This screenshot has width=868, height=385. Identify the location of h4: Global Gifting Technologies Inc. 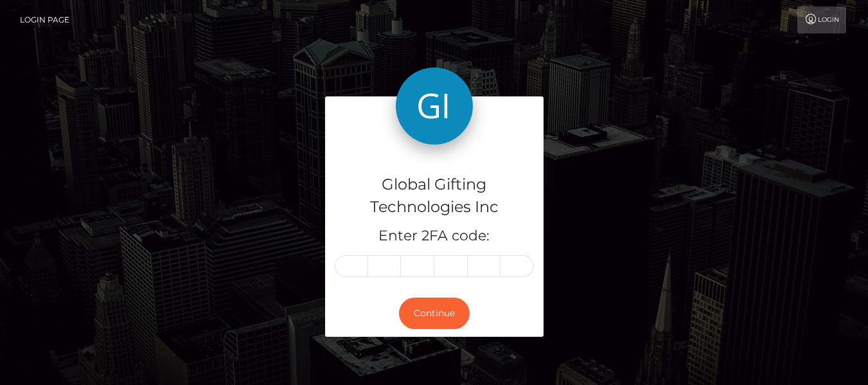
(434, 196).